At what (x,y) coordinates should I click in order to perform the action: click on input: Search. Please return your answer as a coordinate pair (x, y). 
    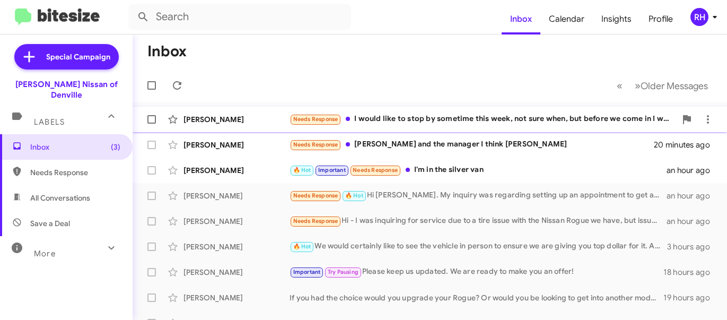
    Looking at the image, I should click on (240, 17).